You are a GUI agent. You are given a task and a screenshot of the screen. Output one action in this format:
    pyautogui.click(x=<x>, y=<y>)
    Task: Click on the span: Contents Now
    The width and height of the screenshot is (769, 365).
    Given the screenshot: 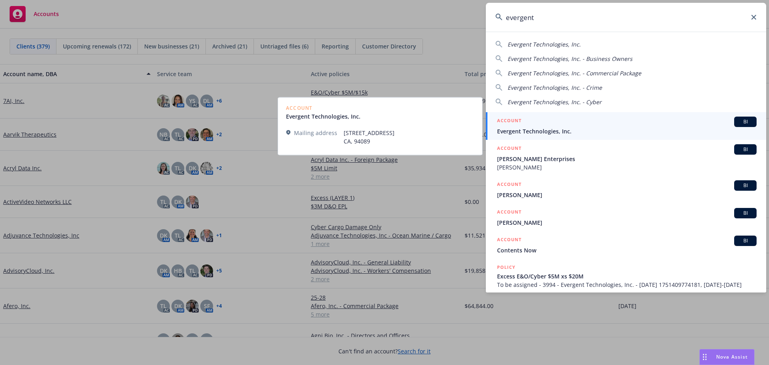 What is the action you would take?
    pyautogui.click(x=626, y=250)
    